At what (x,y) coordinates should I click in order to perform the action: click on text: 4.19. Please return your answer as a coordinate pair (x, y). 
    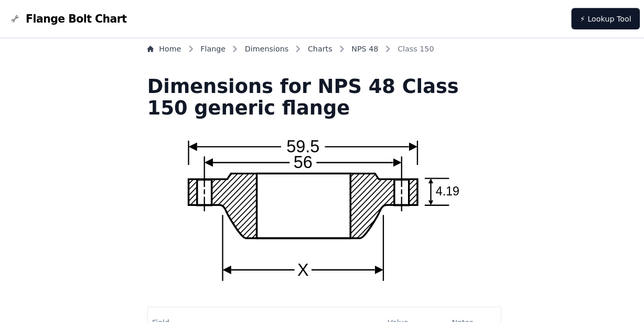
    Looking at the image, I should click on (443, 187).